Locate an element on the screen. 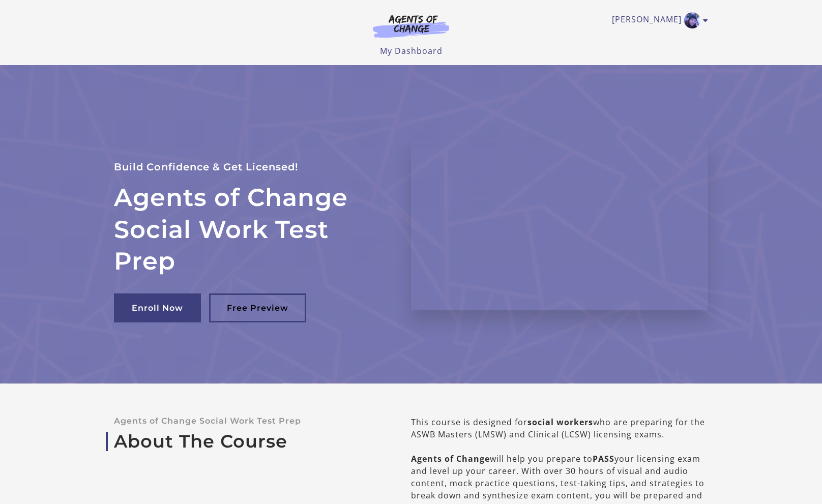  a: Enroll Now is located at coordinates (157, 307).